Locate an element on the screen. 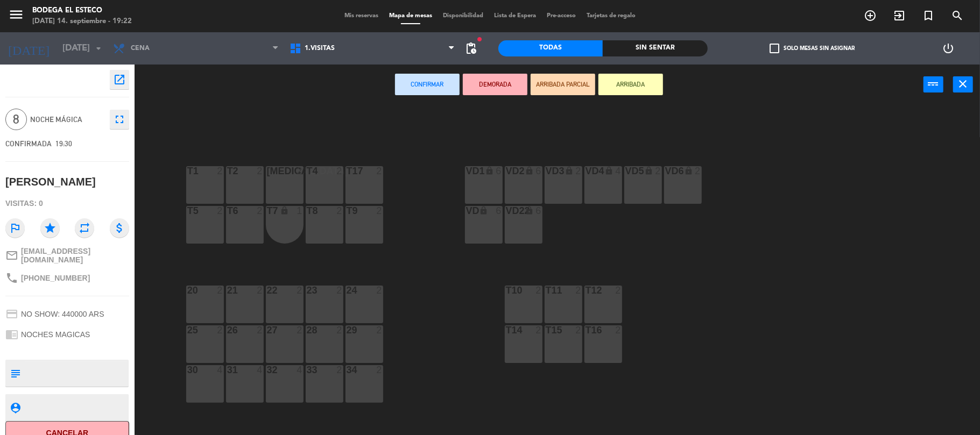 The width and height of the screenshot is (980, 435). i: attach_money is located at coordinates (120, 228).